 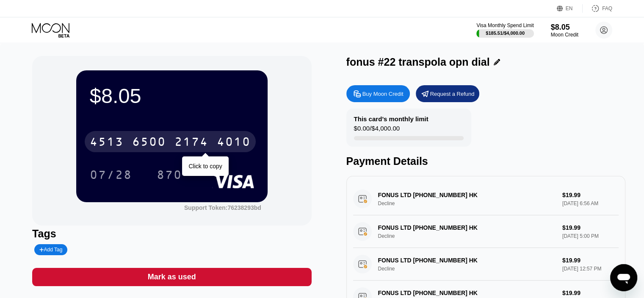 What do you see at coordinates (377, 130) in the screenshot?
I see `div: $0.00 / $4,000.00` at bounding box center [377, 130].